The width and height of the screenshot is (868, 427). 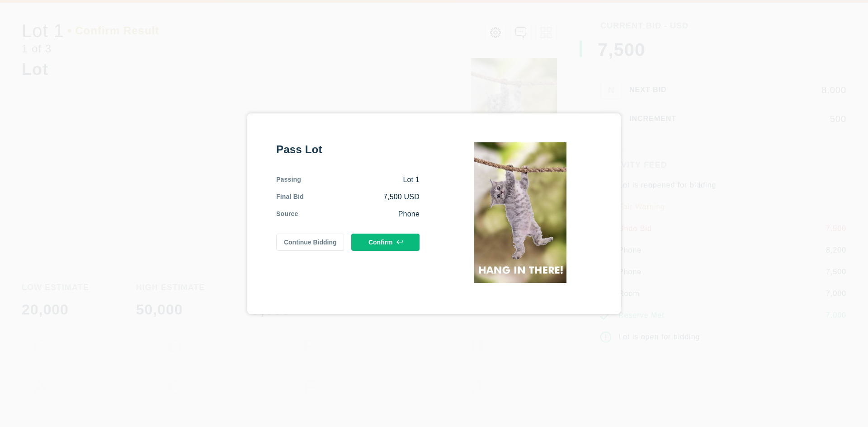 What do you see at coordinates (348, 150) in the screenshot?
I see `div: Pass Lot` at bounding box center [348, 150].